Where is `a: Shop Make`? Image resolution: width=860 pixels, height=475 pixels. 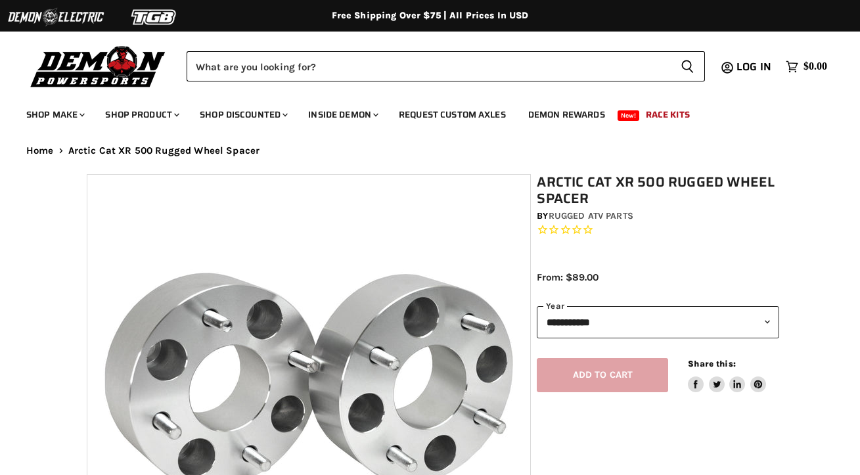
a: Shop Make is located at coordinates (55, 114).